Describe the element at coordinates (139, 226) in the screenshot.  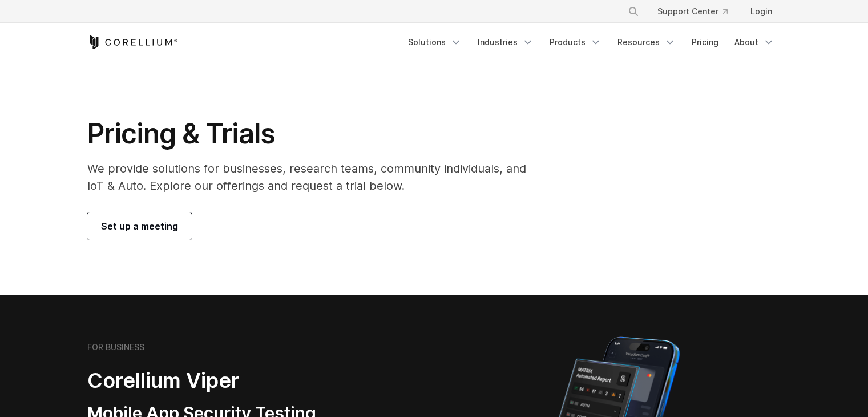
I see `a: Set up a meeting` at that location.